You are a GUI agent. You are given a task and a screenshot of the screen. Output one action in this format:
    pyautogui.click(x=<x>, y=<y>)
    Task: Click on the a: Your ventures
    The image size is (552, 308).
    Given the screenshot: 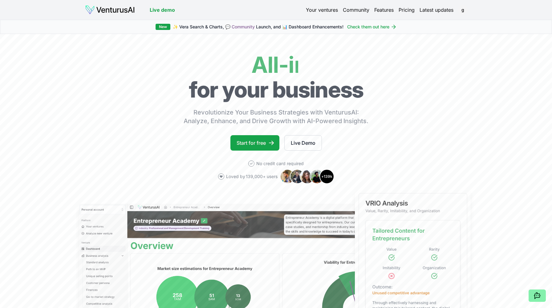 What is the action you would take?
    pyautogui.click(x=322, y=10)
    